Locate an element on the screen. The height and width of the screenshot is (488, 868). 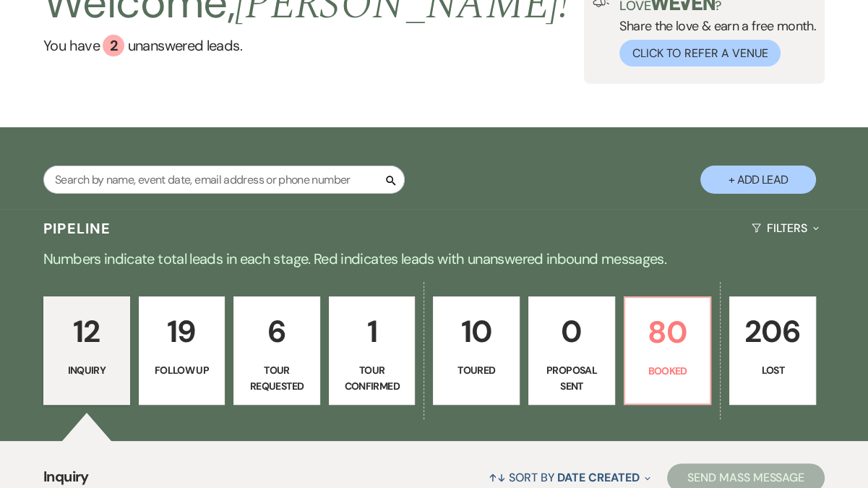
span: Date Created is located at coordinates (598, 477).